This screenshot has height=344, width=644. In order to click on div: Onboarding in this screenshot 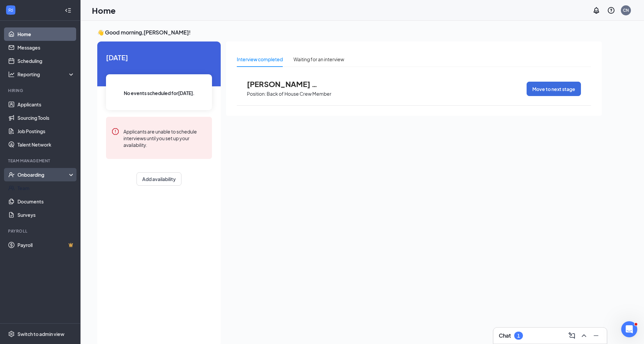, I will do `click(43, 175)`.